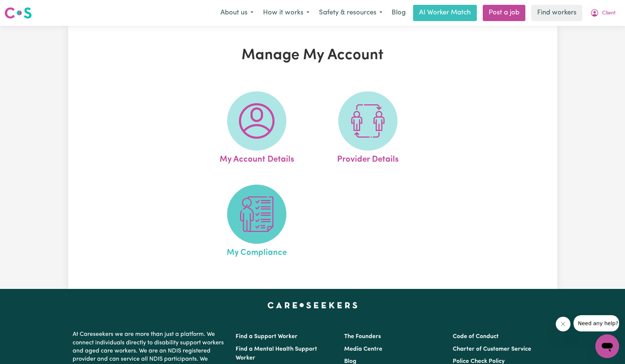 The image size is (625, 364). I want to click on span: My Compliance, so click(257, 252).